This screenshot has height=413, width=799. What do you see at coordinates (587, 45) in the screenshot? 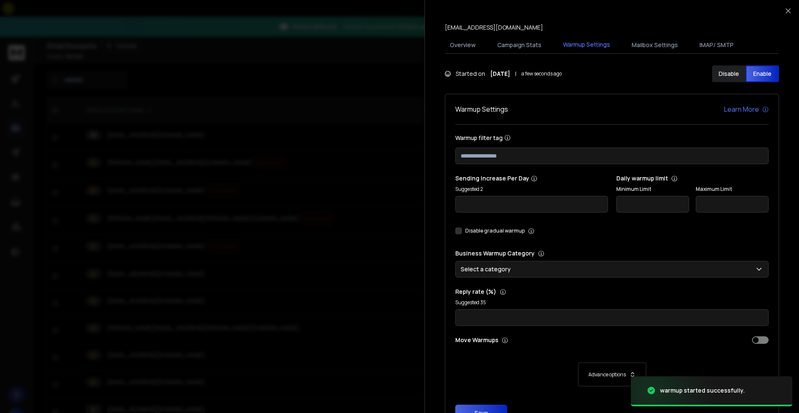
I see `button: Warmup Settings` at bounding box center [587, 45].